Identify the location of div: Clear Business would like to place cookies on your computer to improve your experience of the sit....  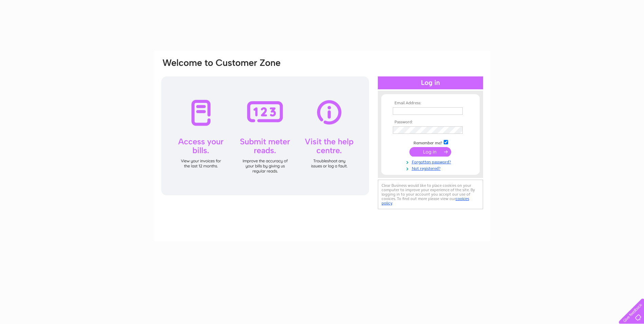
(431, 194).